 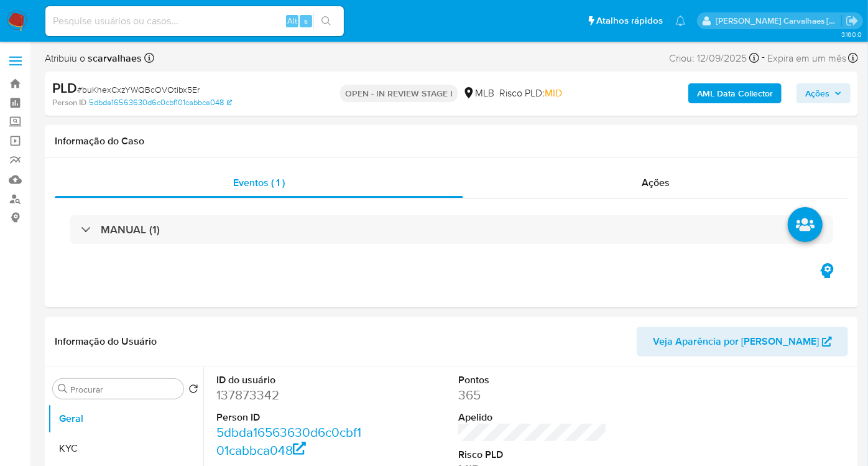 I want to click on b: Person ID, so click(x=69, y=102).